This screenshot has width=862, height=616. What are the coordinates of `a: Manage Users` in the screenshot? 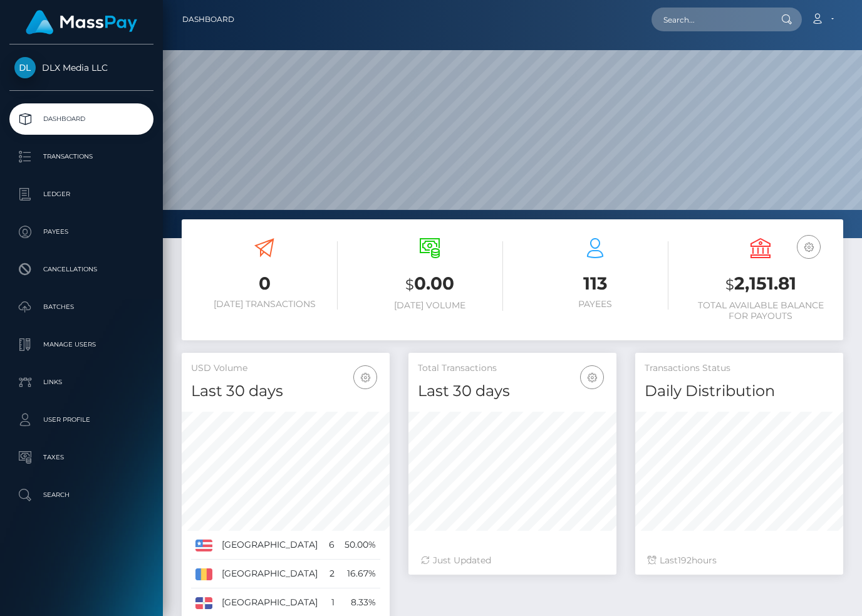 It's located at (82, 345).